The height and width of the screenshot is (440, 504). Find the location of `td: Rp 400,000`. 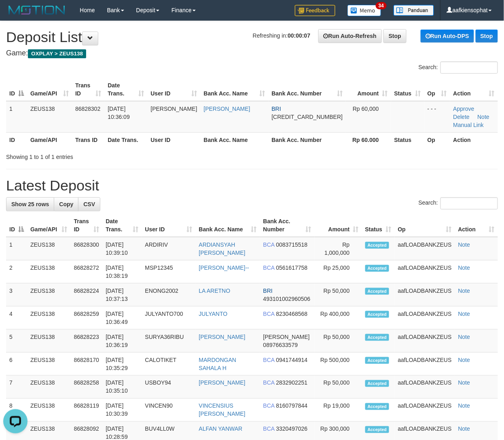

td: Rp 400,000 is located at coordinates (338, 318).